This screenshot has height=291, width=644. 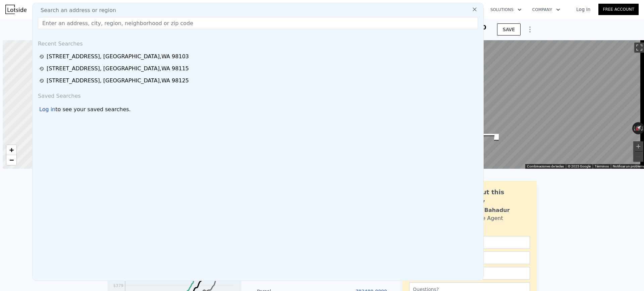 I want to click on button: Reducir, so click(x=638, y=157).